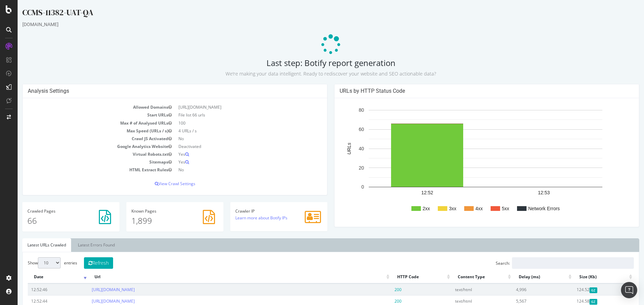 The height and width of the screenshot is (305, 644). Describe the element at coordinates (343, 110) in the screenshot. I see `text: 80` at that location.